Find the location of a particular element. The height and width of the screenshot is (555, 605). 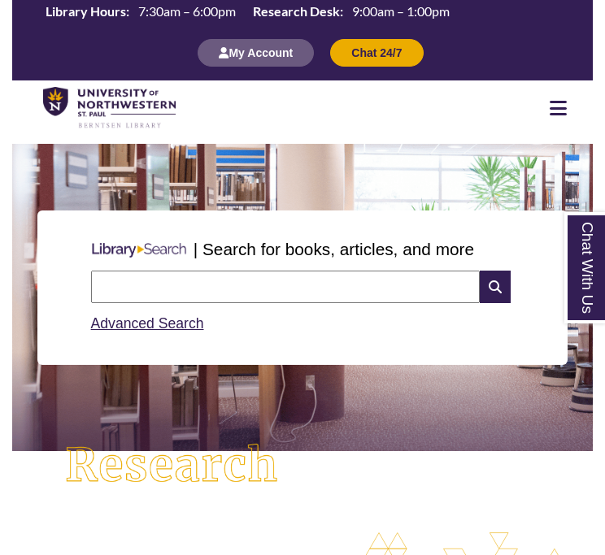

span: 9:00am – 1:00pm is located at coordinates (401, 11).